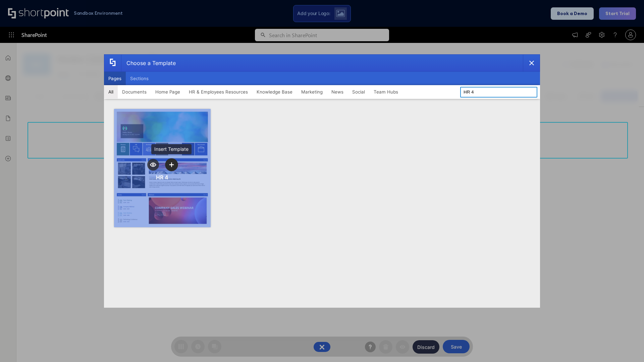  I want to click on div: template selector, so click(322, 181).